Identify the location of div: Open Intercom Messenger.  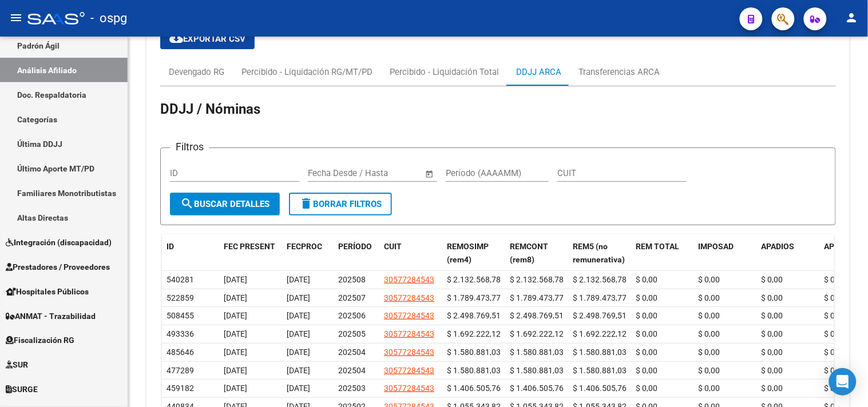
(842, 382).